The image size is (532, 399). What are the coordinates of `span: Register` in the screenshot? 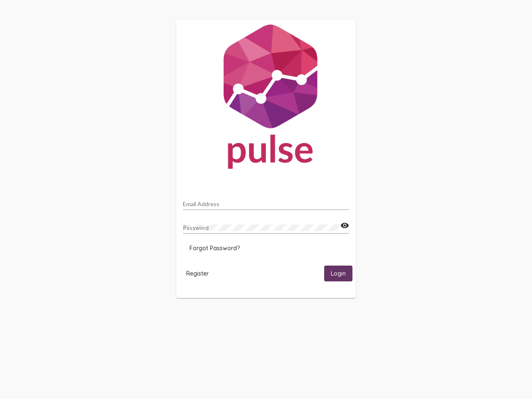 It's located at (197, 273).